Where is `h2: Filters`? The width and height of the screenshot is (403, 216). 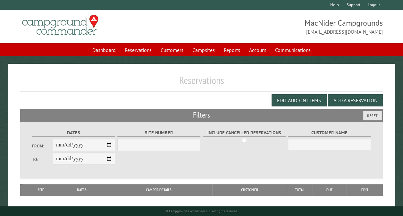
h2: Filters is located at coordinates (201, 115).